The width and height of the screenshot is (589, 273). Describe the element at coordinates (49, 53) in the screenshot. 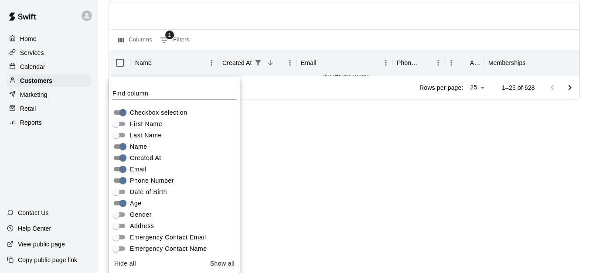

I see `div: Services` at that location.